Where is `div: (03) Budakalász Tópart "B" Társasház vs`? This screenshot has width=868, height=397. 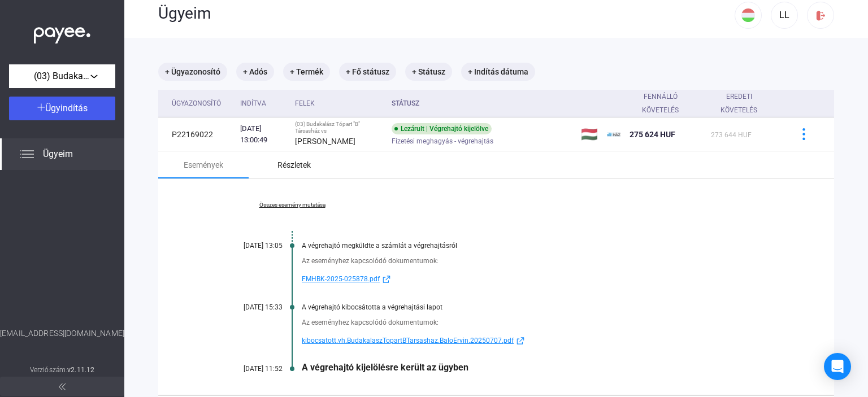 div: (03) Budakalász Tópart "B" Társasház vs is located at coordinates (338, 128).